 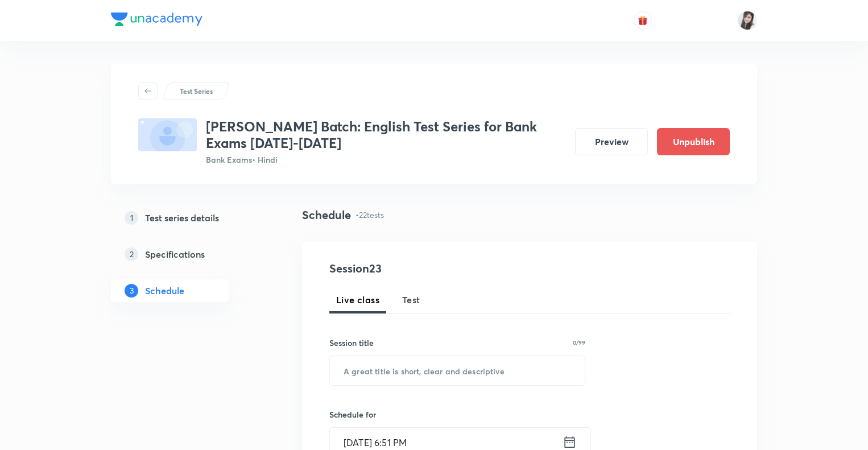 What do you see at coordinates (167, 134) in the screenshot?
I see `img: fallback-thumbnail.png` at bounding box center [167, 134].